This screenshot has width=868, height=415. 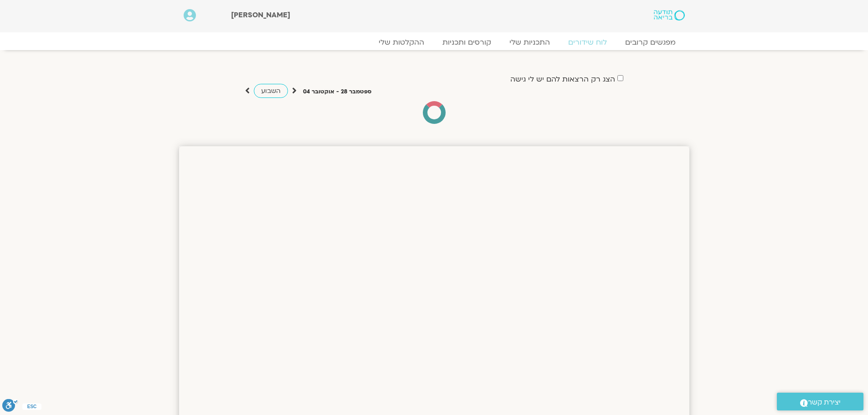 What do you see at coordinates (587, 42) in the screenshot?
I see `a: לוח שידורים` at bounding box center [587, 42].